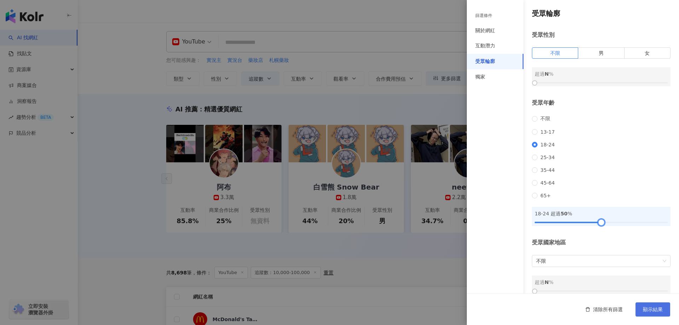 This screenshot has width=679, height=325. What do you see at coordinates (601, 53) in the screenshot?
I see `span: 男` at bounding box center [601, 53].